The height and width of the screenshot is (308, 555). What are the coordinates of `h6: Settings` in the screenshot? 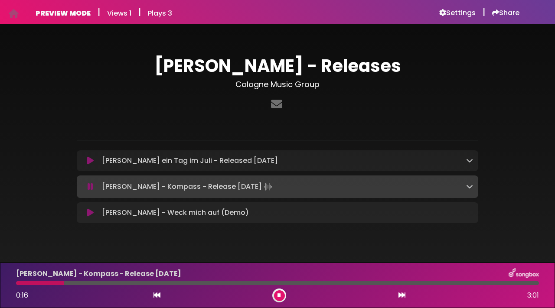 It's located at (458, 13).